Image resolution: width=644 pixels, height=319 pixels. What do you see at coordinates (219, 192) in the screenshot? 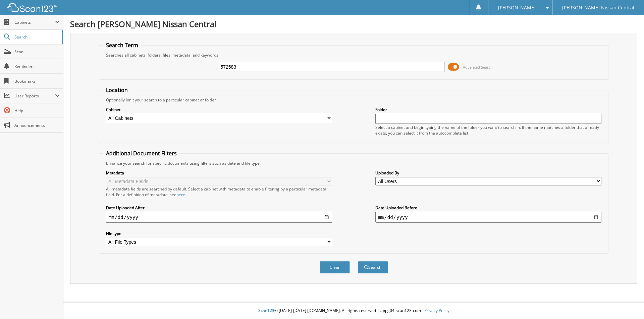
I see `div: All metadata fields are searched by default. Select a cabinet with metadata to enable filtering b...` at bounding box center [219, 192].